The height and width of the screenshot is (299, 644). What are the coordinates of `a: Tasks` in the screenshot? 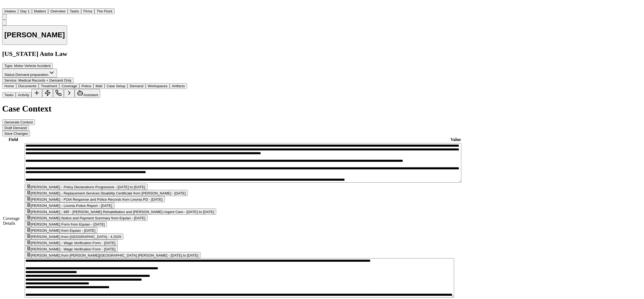 It's located at (74, 11).